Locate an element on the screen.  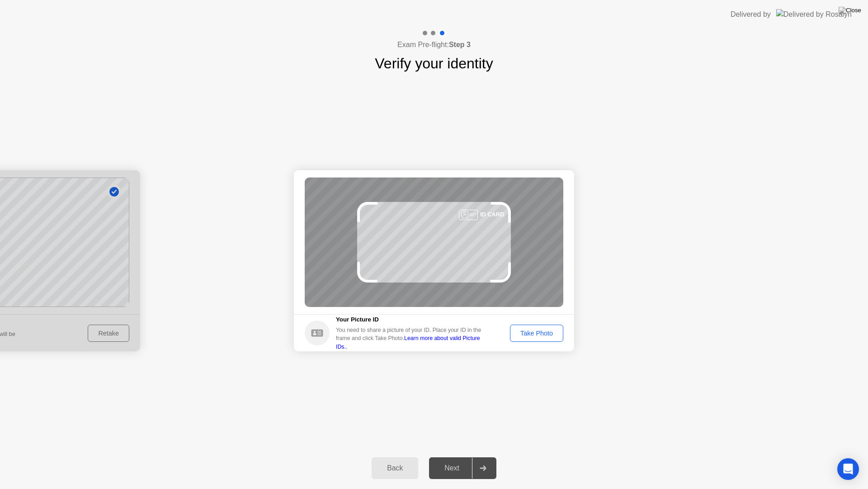
h5: Your Picture ID is located at coordinates (412, 319).